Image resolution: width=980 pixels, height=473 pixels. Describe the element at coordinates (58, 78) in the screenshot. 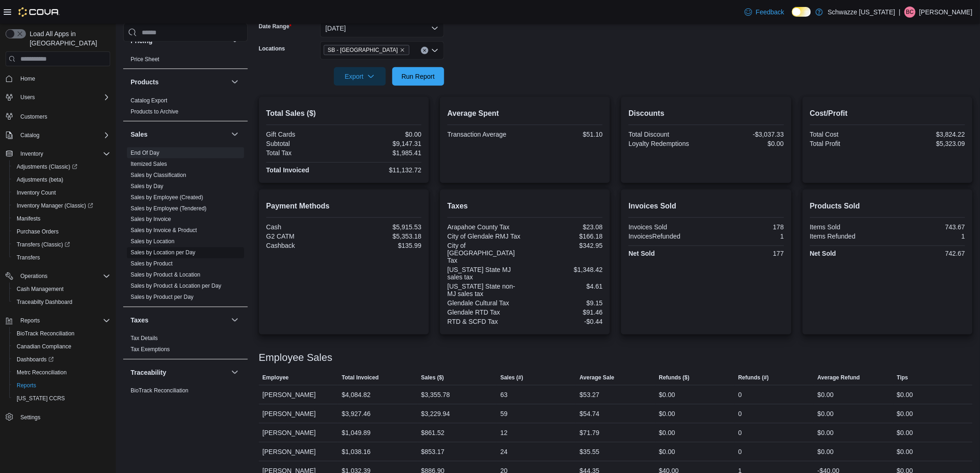

I see `button: Home` at that location.